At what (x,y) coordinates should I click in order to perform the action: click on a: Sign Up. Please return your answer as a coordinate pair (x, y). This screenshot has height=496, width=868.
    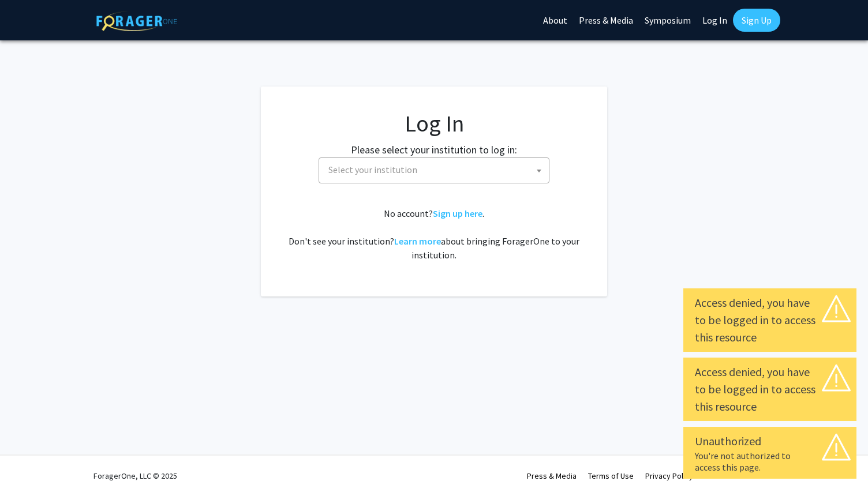
    Looking at the image, I should click on (757, 20).